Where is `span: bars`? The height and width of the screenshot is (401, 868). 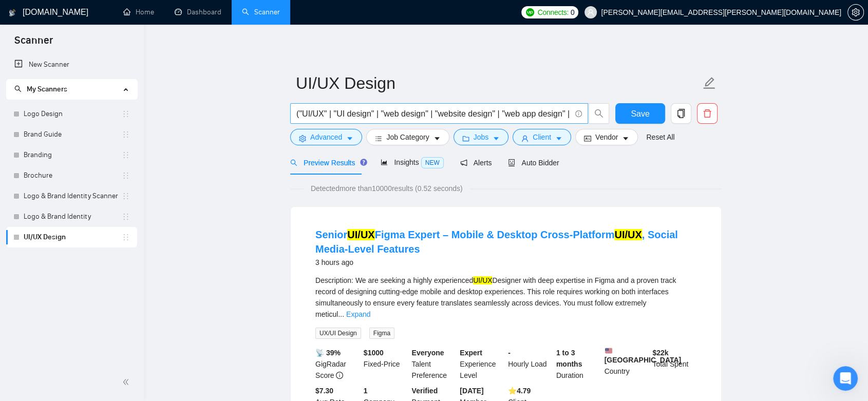
span: bars is located at coordinates (378, 138).